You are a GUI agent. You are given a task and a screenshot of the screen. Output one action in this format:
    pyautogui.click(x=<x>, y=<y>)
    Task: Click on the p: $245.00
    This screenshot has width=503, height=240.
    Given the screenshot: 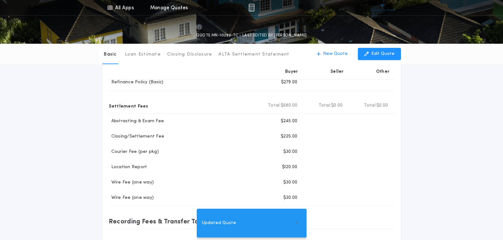 What is the action you would take?
    pyautogui.click(x=289, y=121)
    